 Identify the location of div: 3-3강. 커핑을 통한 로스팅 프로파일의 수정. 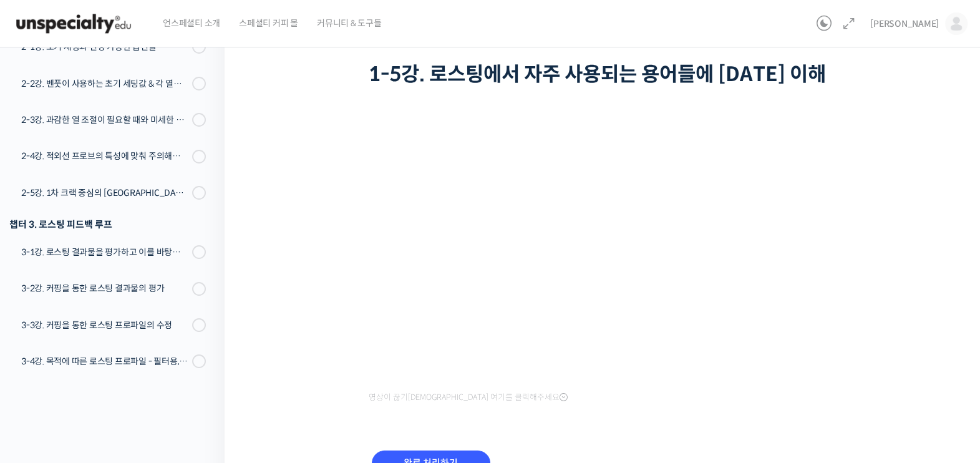
(105, 325).